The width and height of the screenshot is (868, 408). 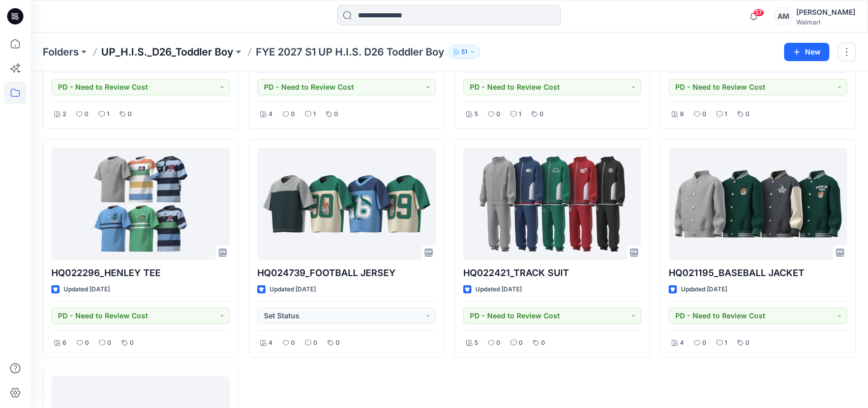 I want to click on a: Folders, so click(x=61, y=51).